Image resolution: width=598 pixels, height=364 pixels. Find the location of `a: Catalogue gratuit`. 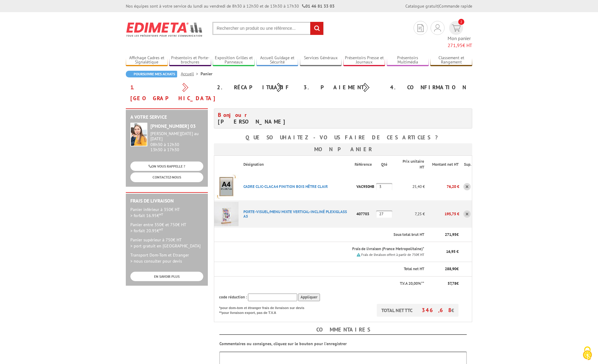

a: Catalogue gratuit is located at coordinates (422, 6).